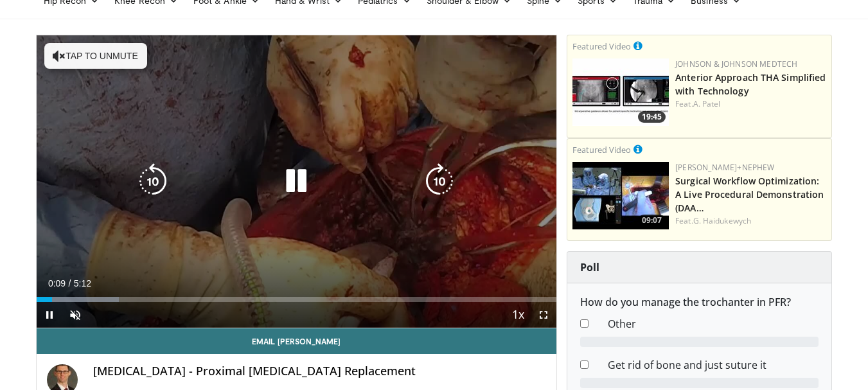 This screenshot has width=868, height=390. What do you see at coordinates (713, 365) in the screenshot?
I see `dd: Get rid of bone and just suture it` at bounding box center [713, 365].